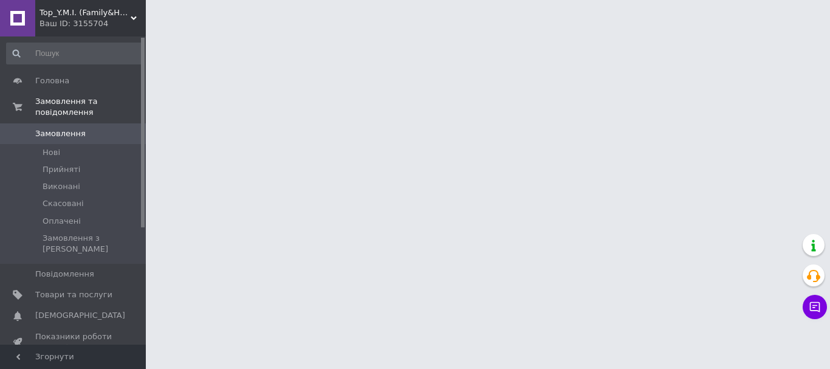 Image resolution: width=830 pixels, height=369 pixels. Describe the element at coordinates (63, 204) in the screenshot. I see `span: Скасовані` at that location.